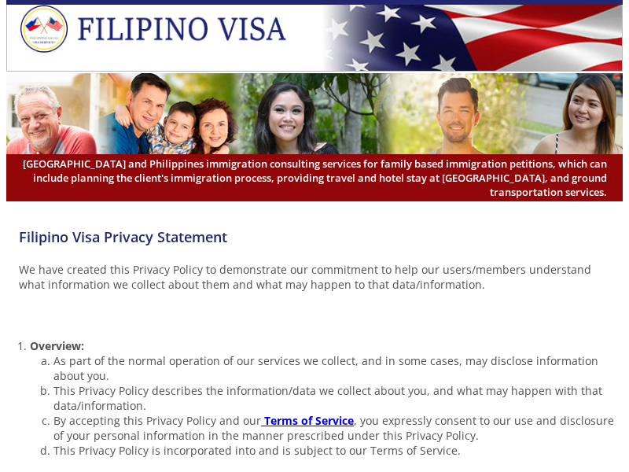  What do you see at coordinates (338, 450) in the screenshot?
I see `li: This Privacy Policy is incorporated into and is subject to our Terms of Service.` at bounding box center [338, 450].